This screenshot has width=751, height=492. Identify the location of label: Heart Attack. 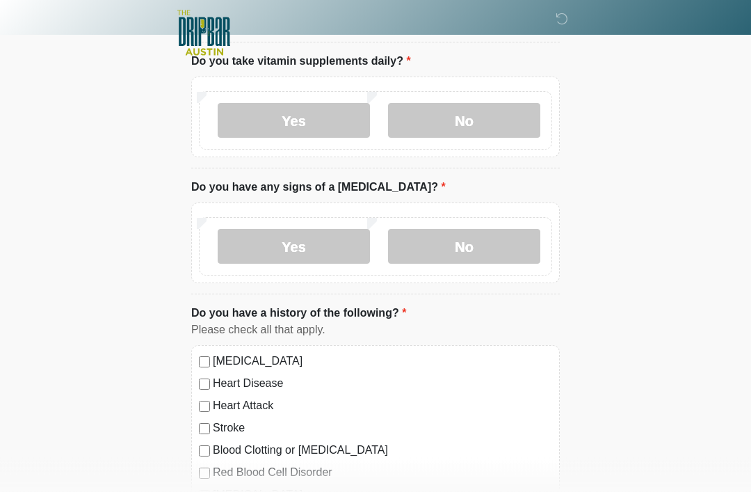
(383, 406).